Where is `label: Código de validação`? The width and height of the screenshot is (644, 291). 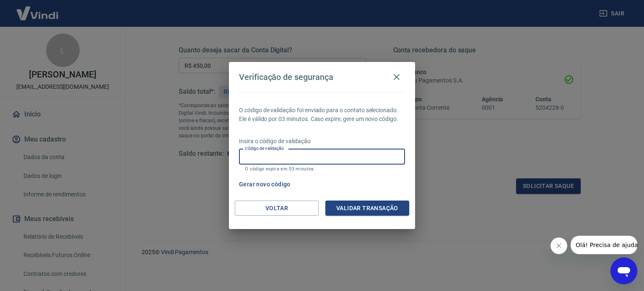 label: Código de validação is located at coordinates (264, 148).